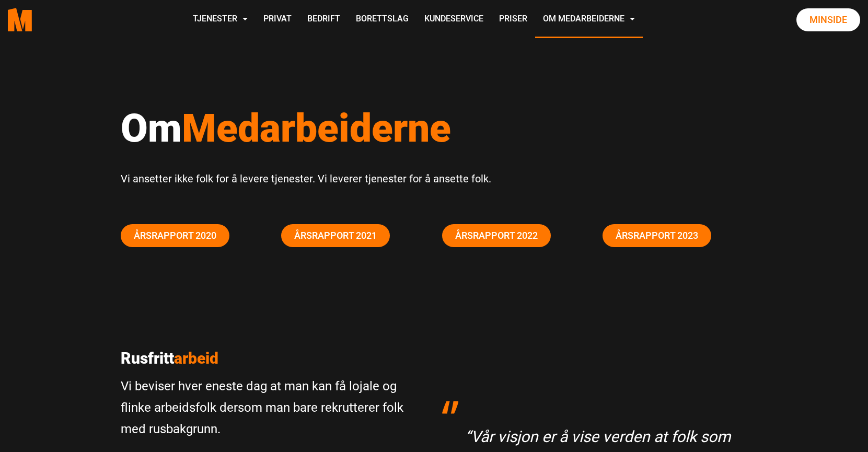  Describe the element at coordinates (323, 19) in the screenshot. I see `a: Bedrift` at that location.